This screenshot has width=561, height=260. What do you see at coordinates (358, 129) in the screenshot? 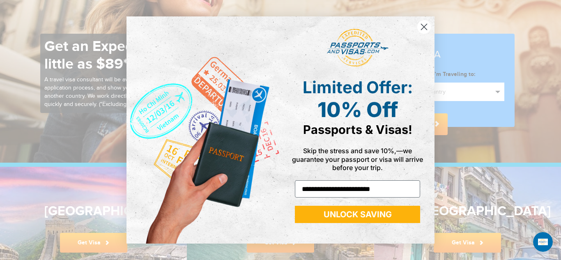
I see `span: Passports & Visas!` at bounding box center [358, 129].